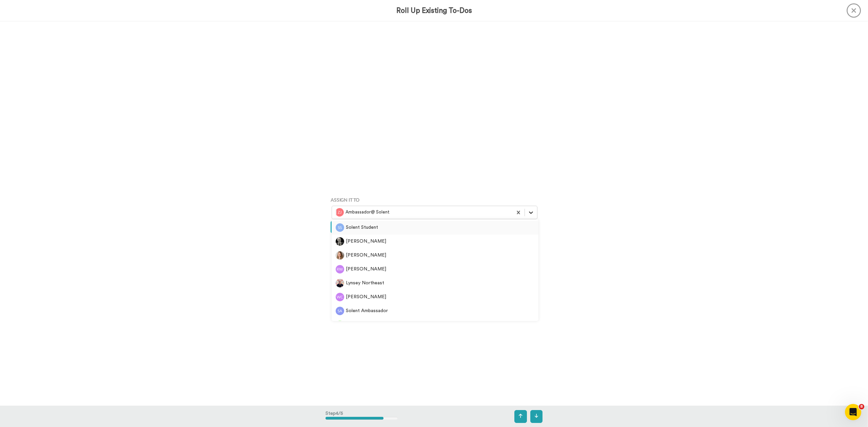 The image size is (868, 427). Describe the element at coordinates (340, 283) in the screenshot. I see `img: 260753a9-85a8-427b-b175-aae98ef22179-1709890999.jpg` at that location.